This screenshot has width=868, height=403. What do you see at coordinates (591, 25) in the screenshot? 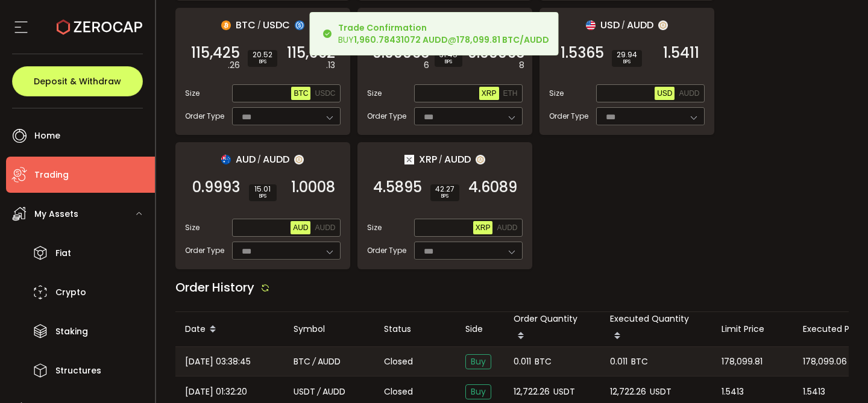
I see `img: usd_portfolio.svg` at bounding box center [591, 25].